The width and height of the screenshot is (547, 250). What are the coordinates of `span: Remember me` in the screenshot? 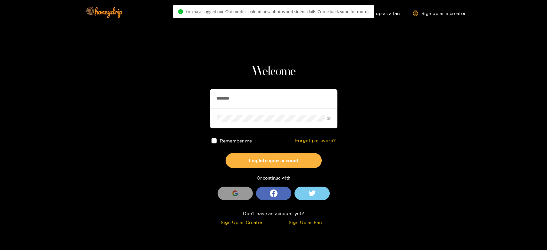 It's located at (236, 141).